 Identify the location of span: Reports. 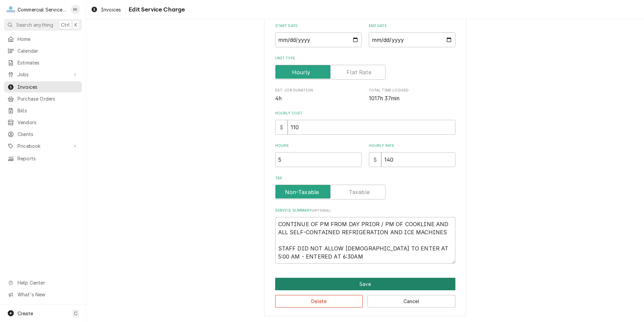
(48, 158).